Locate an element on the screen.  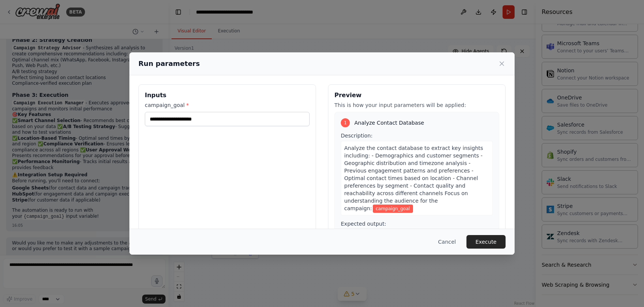
h3: Preview is located at coordinates (417, 96).